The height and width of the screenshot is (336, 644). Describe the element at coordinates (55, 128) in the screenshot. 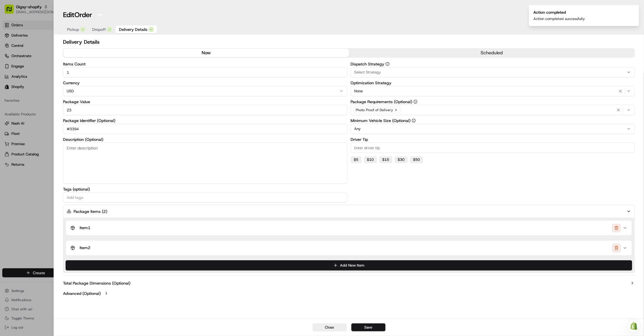

I see `a: Powered byPylon` at that location.